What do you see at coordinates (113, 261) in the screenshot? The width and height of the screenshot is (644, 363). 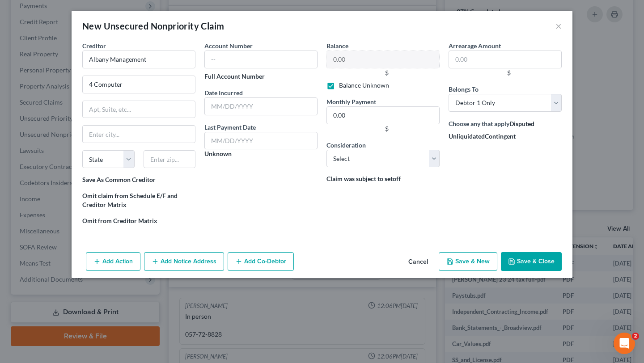 I see `button: Add Action` at bounding box center [113, 261].